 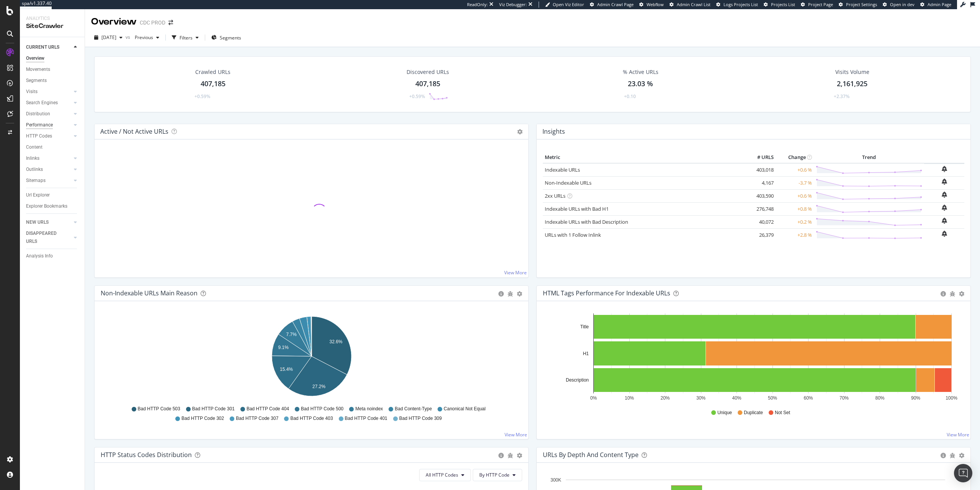 What do you see at coordinates (494, 474) in the screenshot?
I see `span: By HTTP Code` at bounding box center [494, 474].